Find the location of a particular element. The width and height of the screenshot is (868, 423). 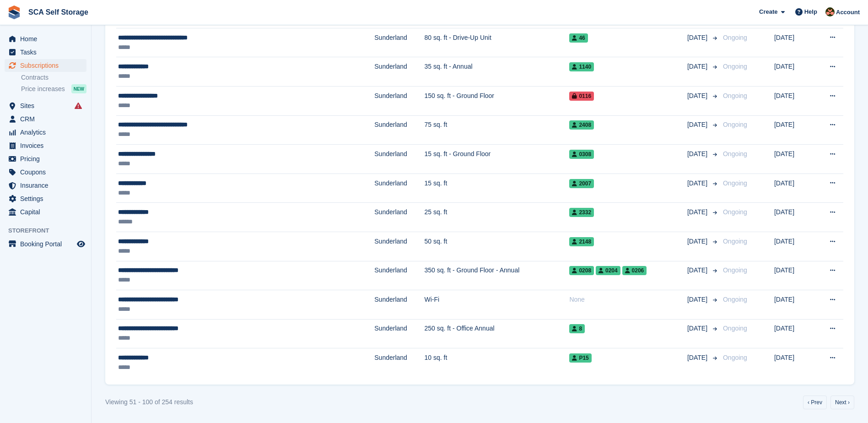

nav: Pages is located at coordinates (829, 402).